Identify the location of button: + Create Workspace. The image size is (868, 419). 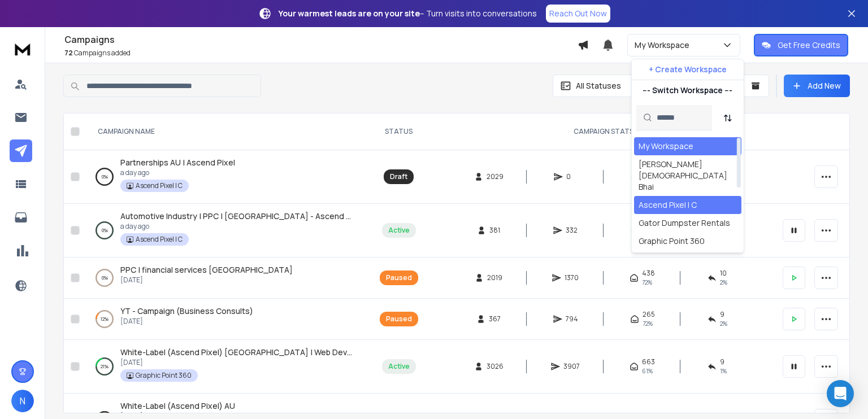
(688, 70).